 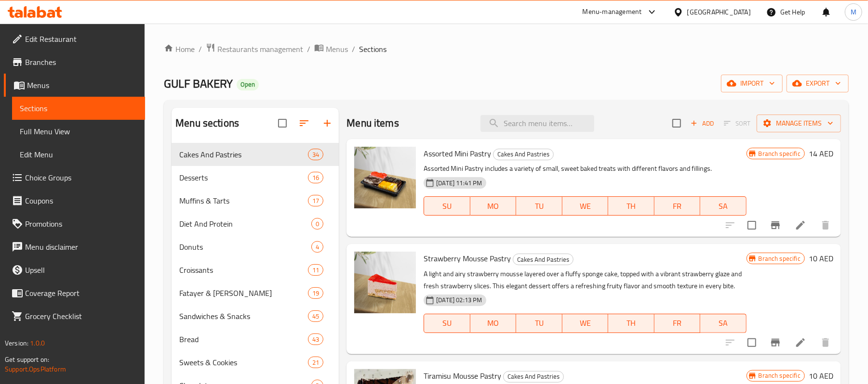 I want to click on button: TU, so click(x=539, y=206).